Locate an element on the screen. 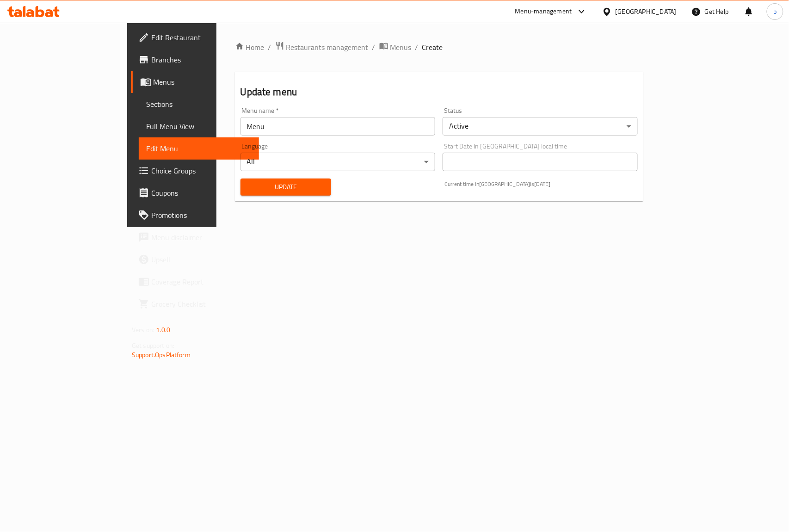  span: Version: is located at coordinates (143, 330).